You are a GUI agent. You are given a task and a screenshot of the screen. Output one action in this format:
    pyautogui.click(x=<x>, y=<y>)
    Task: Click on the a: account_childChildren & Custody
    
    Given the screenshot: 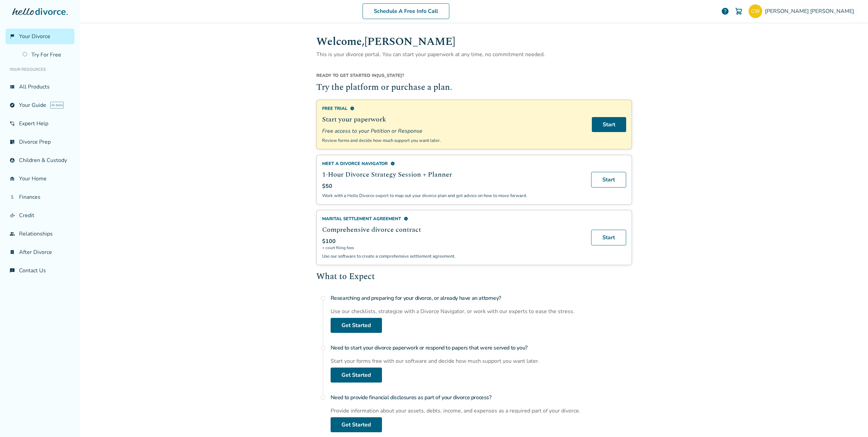 What is the action you would take?
    pyautogui.click(x=40, y=160)
    